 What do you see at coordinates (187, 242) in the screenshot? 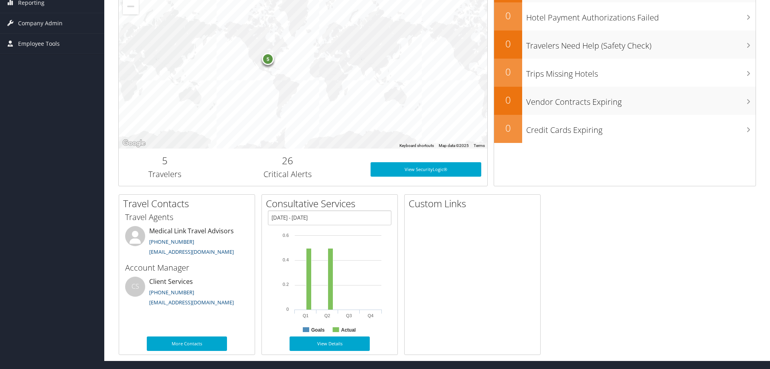
I see `li: Medical Link Travel Advisors` at bounding box center [187, 242].